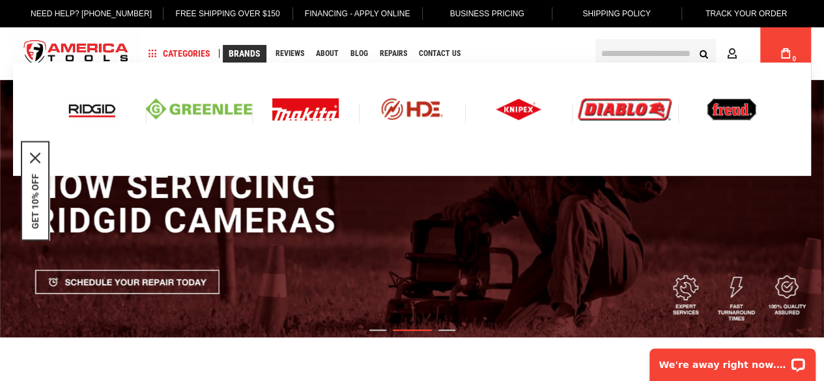 The height and width of the screenshot is (381, 824). What do you see at coordinates (76, 53) in the screenshot?
I see `img: America Tools` at bounding box center [76, 53].